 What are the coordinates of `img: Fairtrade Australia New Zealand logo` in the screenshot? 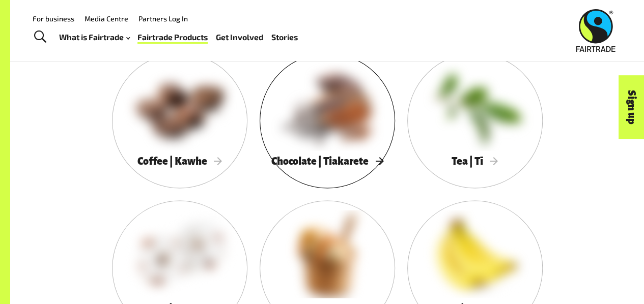 It's located at (595, 31).